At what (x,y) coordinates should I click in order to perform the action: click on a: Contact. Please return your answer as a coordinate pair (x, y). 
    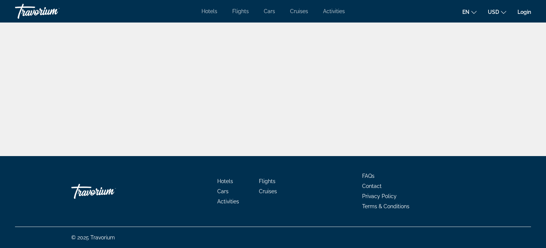
    Looking at the image, I should click on (372, 186).